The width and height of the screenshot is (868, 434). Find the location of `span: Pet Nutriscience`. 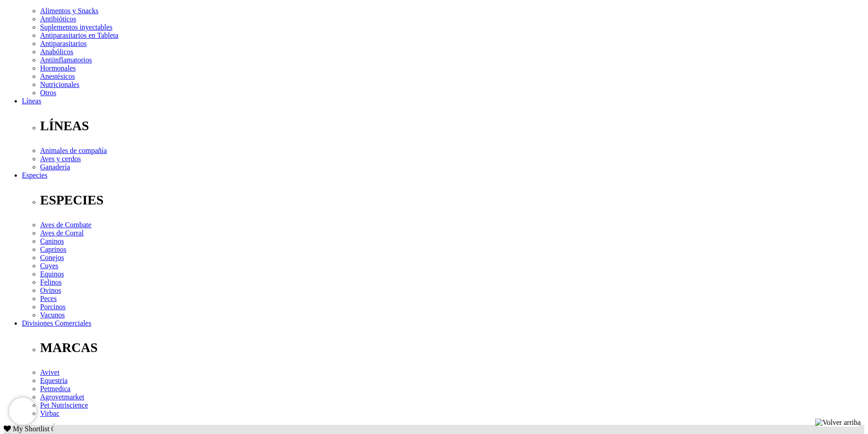

span: Pet Nutriscience is located at coordinates (64, 406).